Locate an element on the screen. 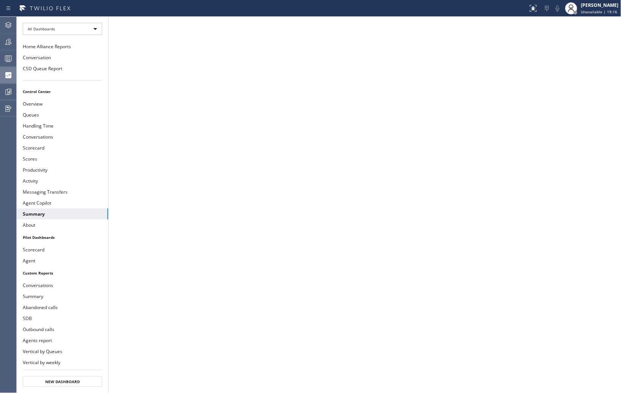 Image resolution: width=621 pixels, height=393 pixels. button: Outbound calls is located at coordinates (62, 329).